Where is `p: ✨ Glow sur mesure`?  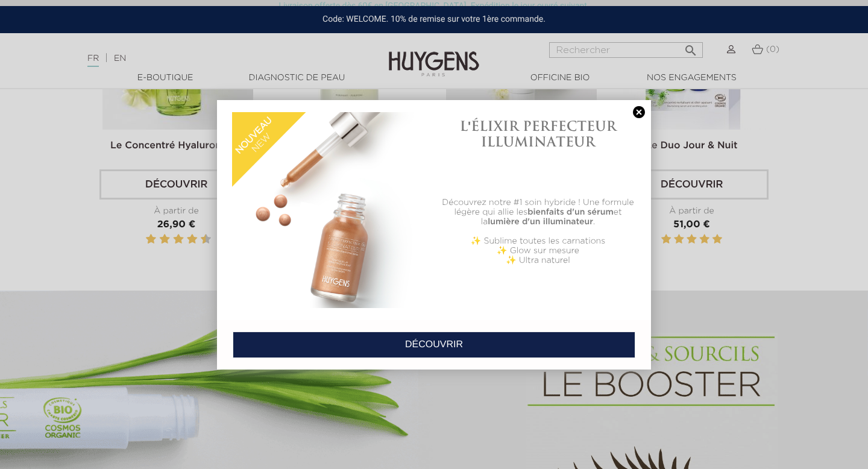 p: ✨ Glow sur mesure is located at coordinates (538, 251).